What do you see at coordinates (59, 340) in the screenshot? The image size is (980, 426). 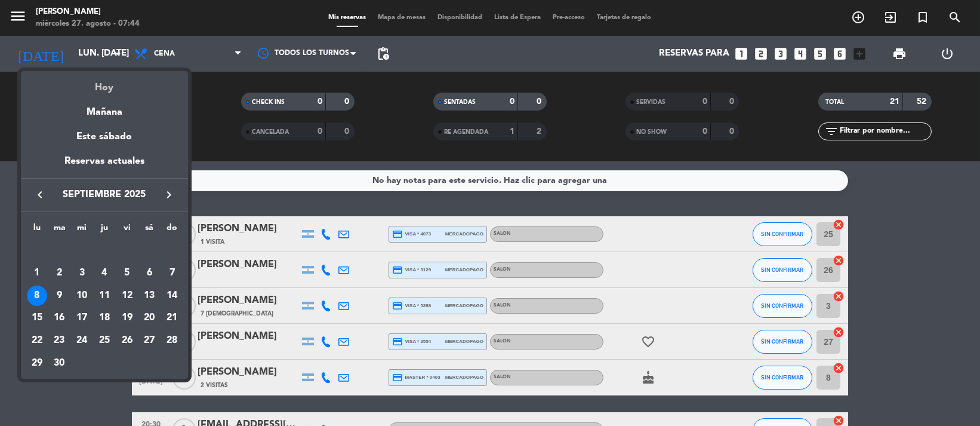 I see `td: 23 de septiembre de 2025` at bounding box center [59, 340].